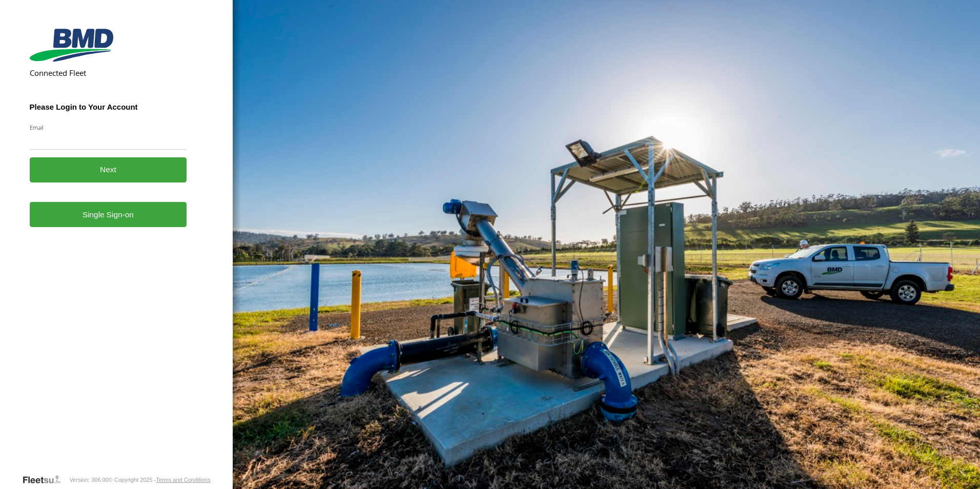 This screenshot has height=489, width=980. I want to click on label: Email, so click(109, 127).